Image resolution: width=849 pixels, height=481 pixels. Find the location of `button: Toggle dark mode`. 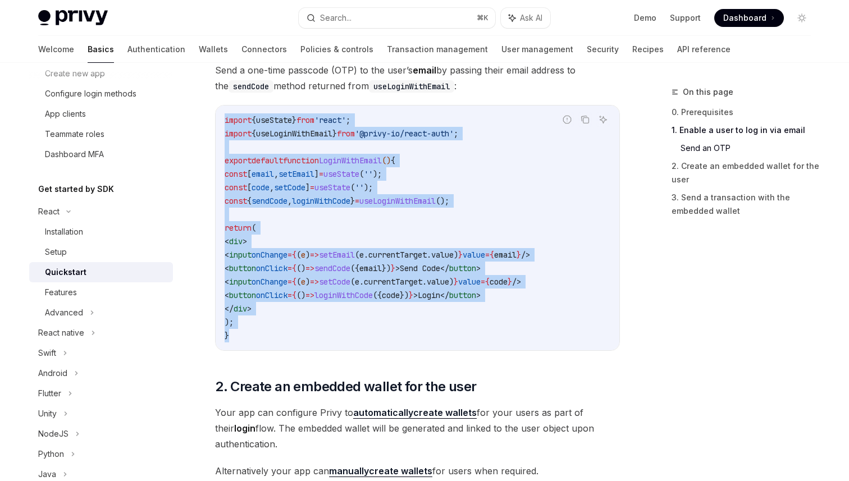

button: Toggle dark mode is located at coordinates (802, 18).